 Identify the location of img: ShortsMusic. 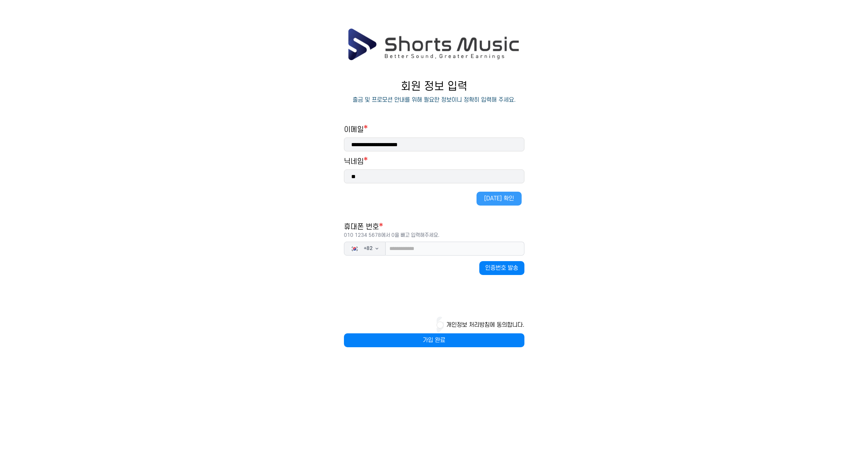
(434, 45).